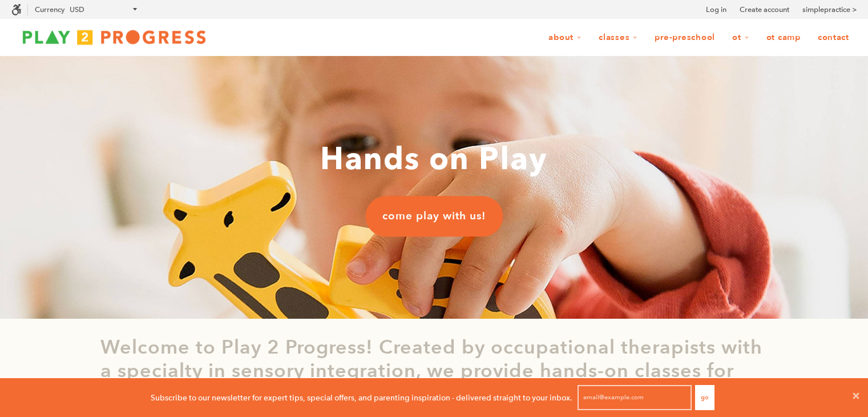 The image size is (868, 417). What do you see at coordinates (833, 38) in the screenshot?
I see `a: Contact` at bounding box center [833, 38].